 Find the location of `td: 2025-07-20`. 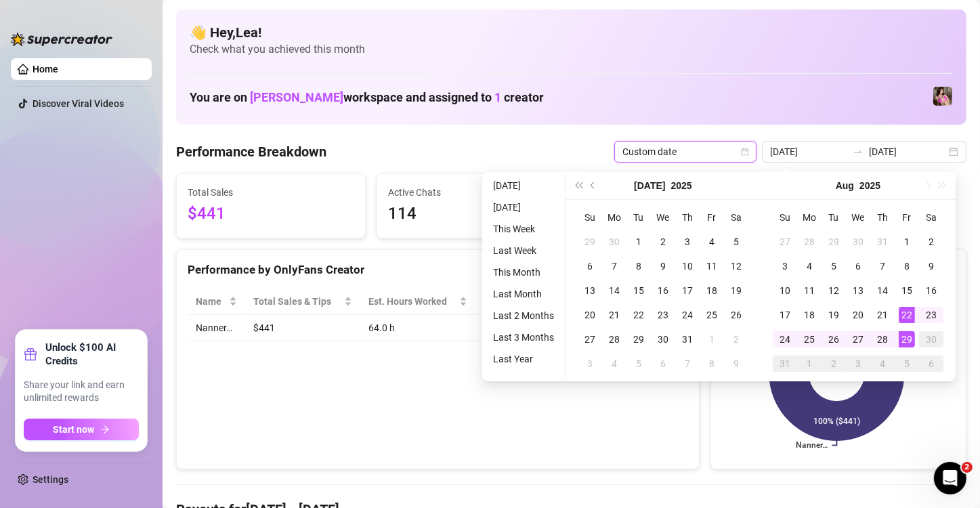

td: 2025-07-20 is located at coordinates (590, 315).